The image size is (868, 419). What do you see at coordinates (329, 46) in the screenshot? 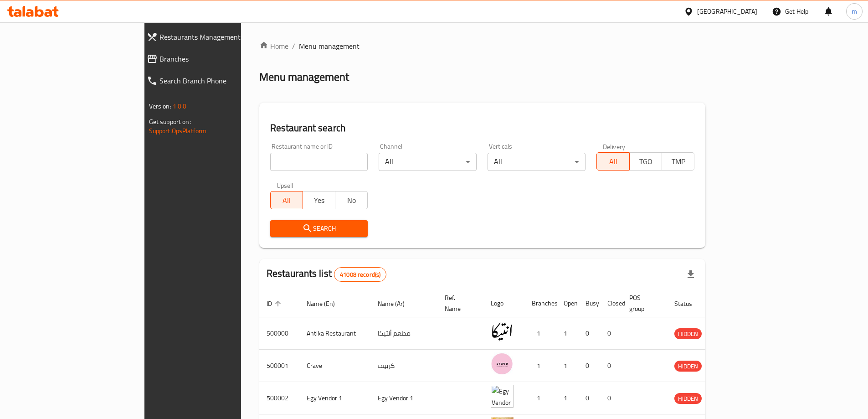
I see `span: Menu management` at bounding box center [329, 46].